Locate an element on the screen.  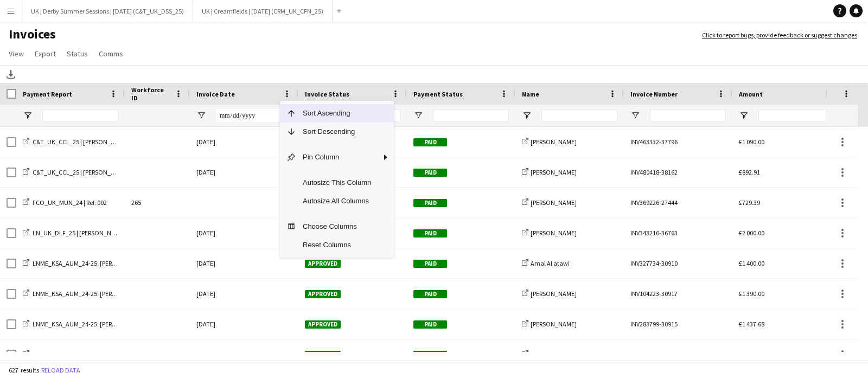
span: Amal Al atawi is located at coordinates (550, 263).